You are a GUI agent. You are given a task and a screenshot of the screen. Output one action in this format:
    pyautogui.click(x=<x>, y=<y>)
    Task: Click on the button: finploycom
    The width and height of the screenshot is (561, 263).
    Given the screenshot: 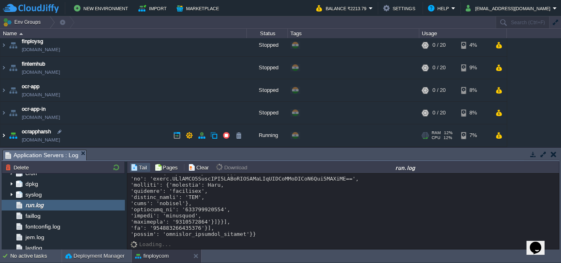 What is the action you would take?
    pyautogui.click(x=152, y=256)
    